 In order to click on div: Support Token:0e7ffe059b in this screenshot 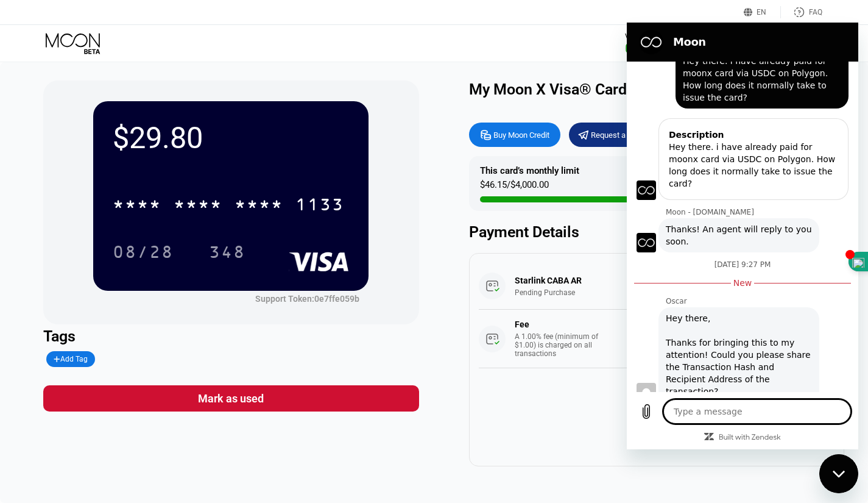, I will do `click(307, 299)`.